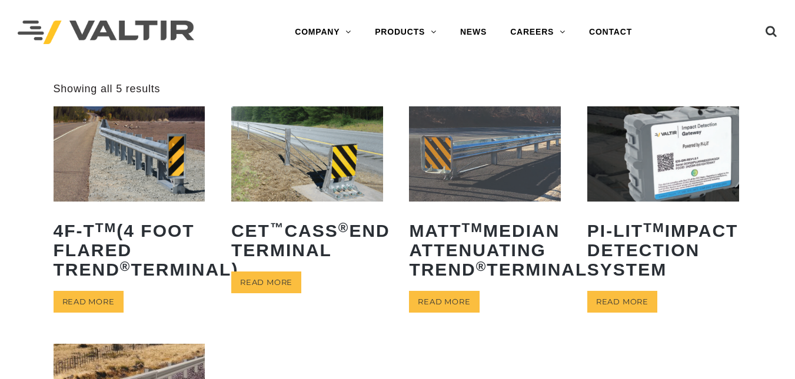  What do you see at coordinates (129, 197) in the screenshot?
I see `a: 4F-TTM(4 Foot Flared TREND®Terminal)` at bounding box center [129, 197].